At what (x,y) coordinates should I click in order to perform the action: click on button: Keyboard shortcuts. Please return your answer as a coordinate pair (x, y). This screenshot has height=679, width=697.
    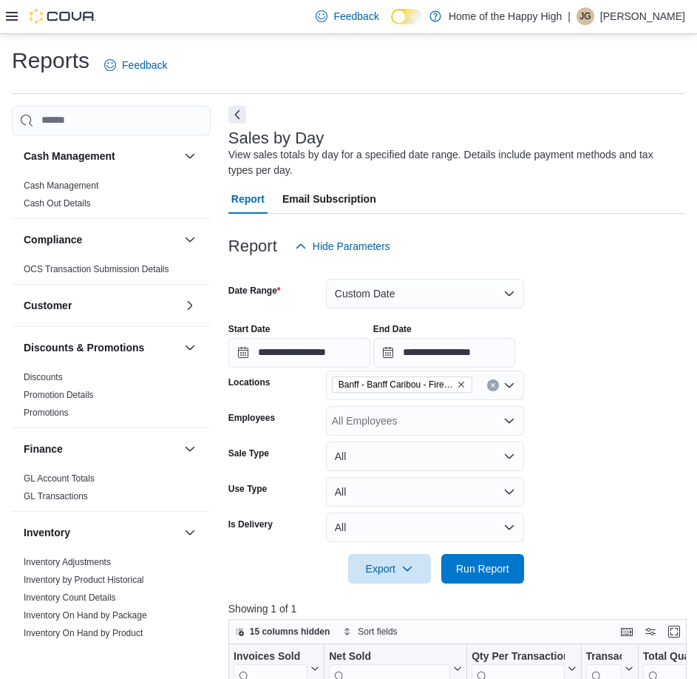
    Looking at the image, I should click on (627, 631).